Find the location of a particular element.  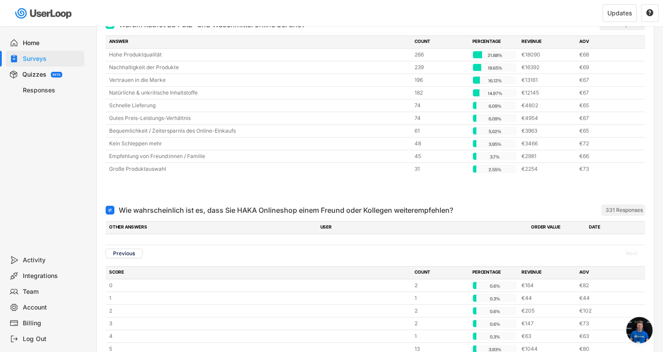

div: €205 is located at coordinates (548, 311).